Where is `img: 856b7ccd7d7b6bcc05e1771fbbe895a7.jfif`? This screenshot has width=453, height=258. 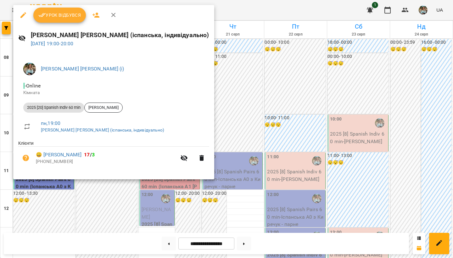 img: 856b7ccd7d7b6bcc05e1771fbbe895a7.jfif is located at coordinates (30, 69).